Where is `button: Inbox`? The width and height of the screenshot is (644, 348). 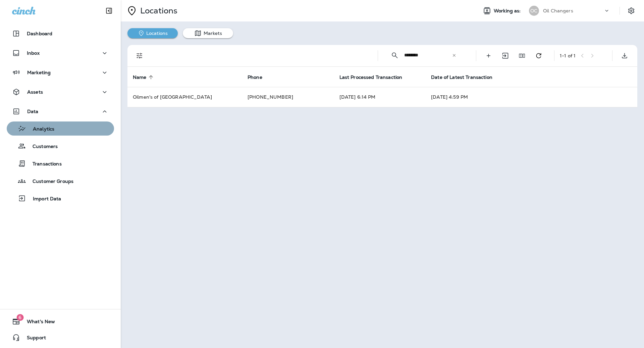 button: Inbox is located at coordinates (61, 53).